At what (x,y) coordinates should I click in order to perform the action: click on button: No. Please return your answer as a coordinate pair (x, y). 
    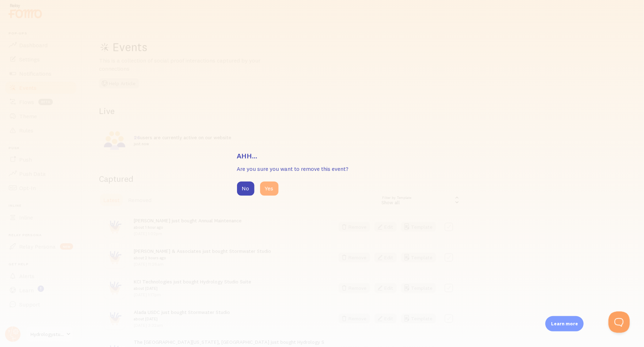
    Looking at the image, I should click on (245, 189).